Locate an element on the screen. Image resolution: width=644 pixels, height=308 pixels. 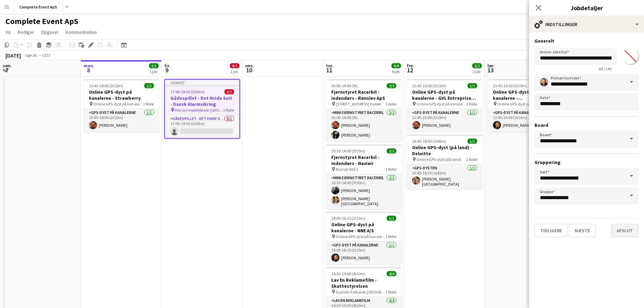
span: 14:00-16:15 (2t15m) is located at coordinates (348, 218).